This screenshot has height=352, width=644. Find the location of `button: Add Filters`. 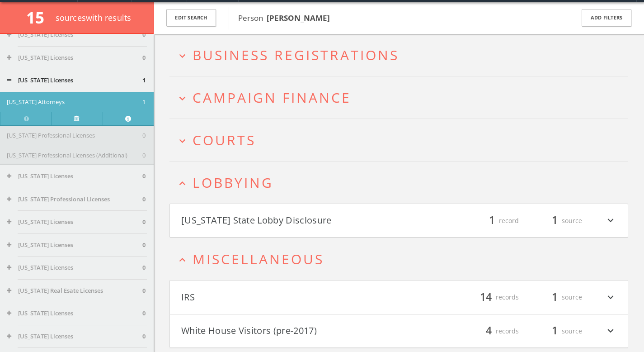

button: Add Filters is located at coordinates (607, 18).